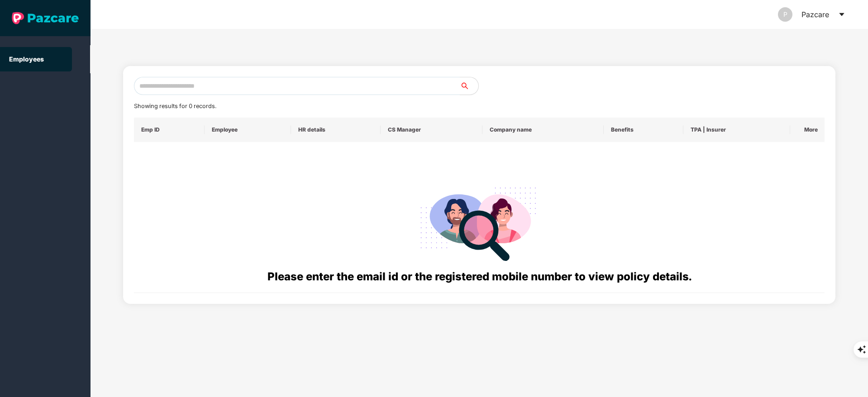 This screenshot has width=868, height=397. Describe the element at coordinates (737, 130) in the screenshot. I see `th: TPA | Insurer` at that location.